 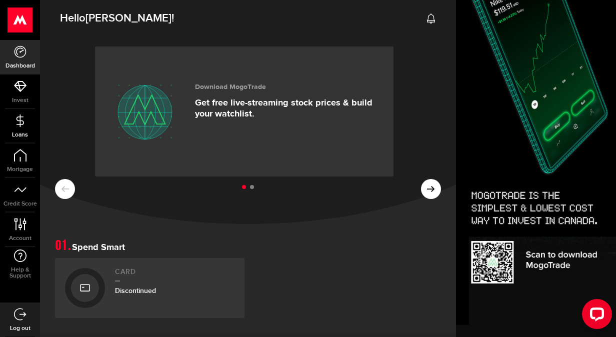 What do you see at coordinates (150, 288) in the screenshot?
I see `a: CardDiscontinued` at bounding box center [150, 288].